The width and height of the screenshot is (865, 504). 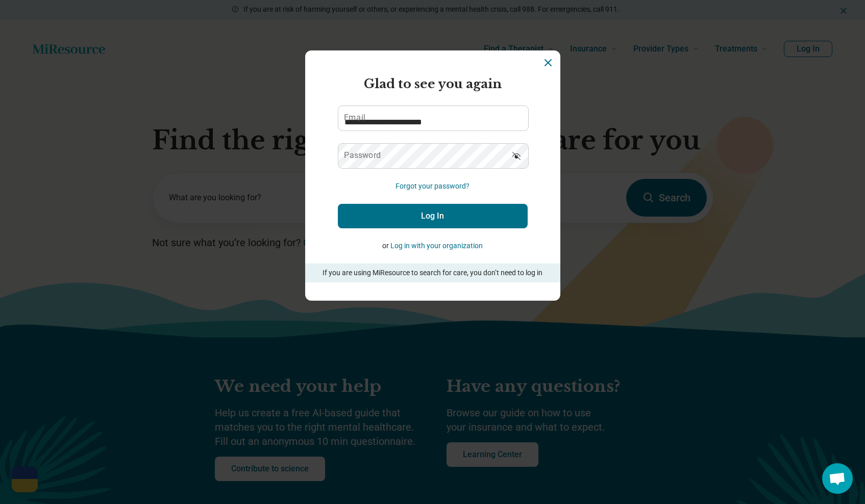 I want to click on label: Email, so click(x=355, y=118).